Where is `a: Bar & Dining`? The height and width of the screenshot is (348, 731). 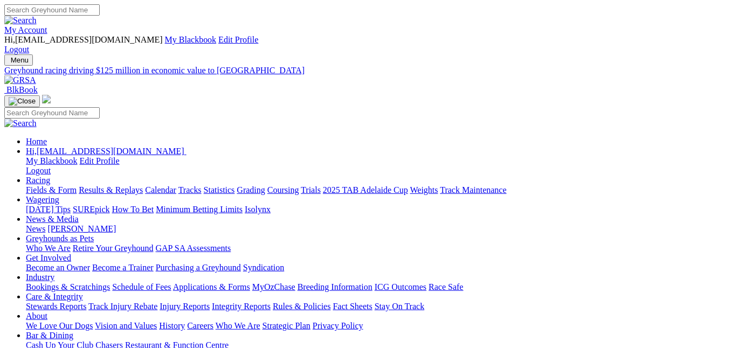 a: Bar & Dining is located at coordinates (50, 335).